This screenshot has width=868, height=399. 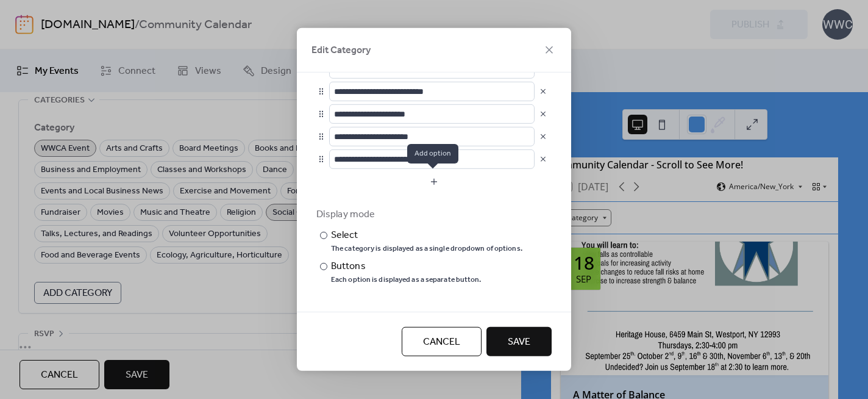 I want to click on span: Save, so click(x=519, y=342).